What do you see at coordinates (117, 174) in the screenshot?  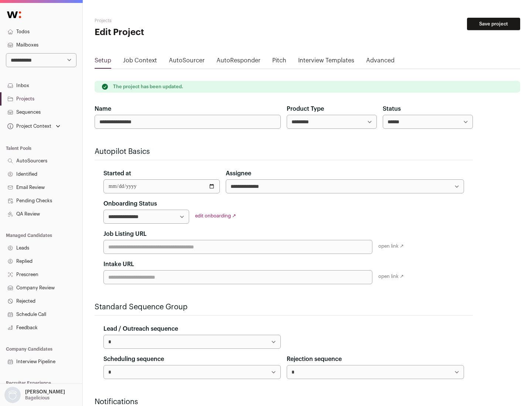 I see `label: Started at` at bounding box center [117, 174].